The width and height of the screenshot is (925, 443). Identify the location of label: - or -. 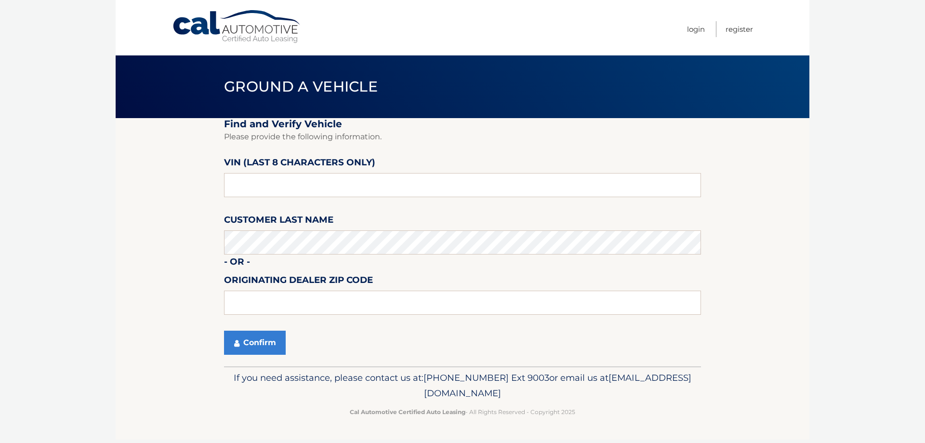
(237, 263).